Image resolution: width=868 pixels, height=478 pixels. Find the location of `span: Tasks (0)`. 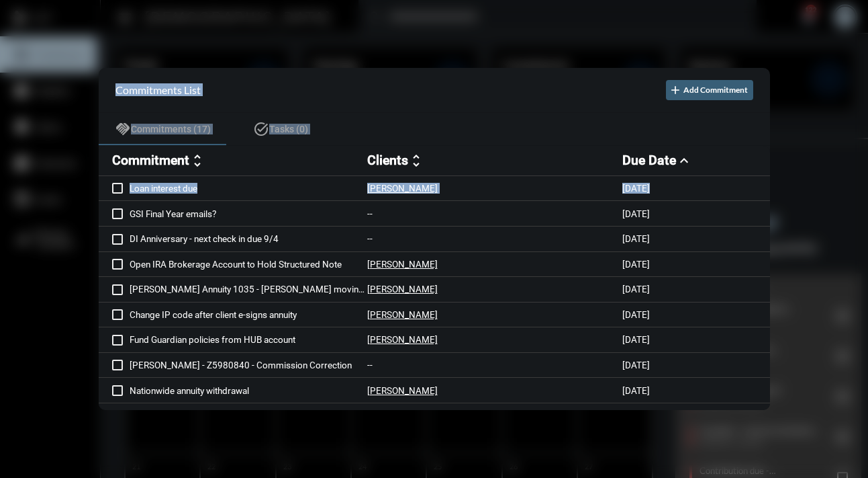

span: Tasks (0) is located at coordinates (289, 129).